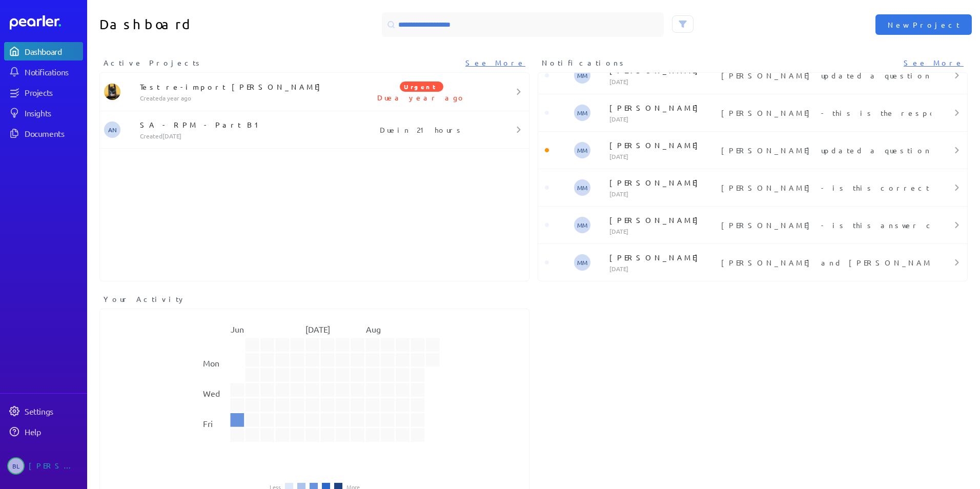  I want to click on div: Projects, so click(54, 92).